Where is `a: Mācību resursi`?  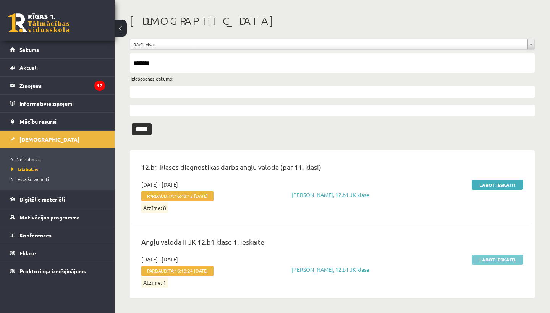
a: Mācību resursi is located at coordinates (57, 121).